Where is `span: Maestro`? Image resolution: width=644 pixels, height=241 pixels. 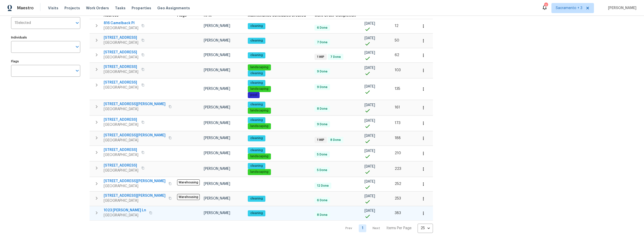 span: Maestro is located at coordinates (26, 8).